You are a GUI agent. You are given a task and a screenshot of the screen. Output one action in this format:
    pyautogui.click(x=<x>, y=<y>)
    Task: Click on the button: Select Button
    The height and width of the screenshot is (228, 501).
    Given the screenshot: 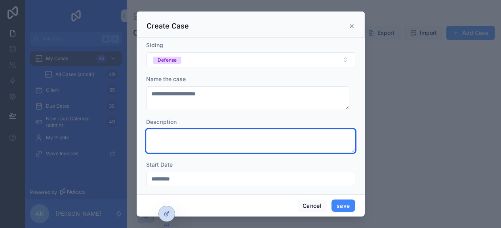 What is the action you would take?
    pyautogui.click(x=251, y=60)
    